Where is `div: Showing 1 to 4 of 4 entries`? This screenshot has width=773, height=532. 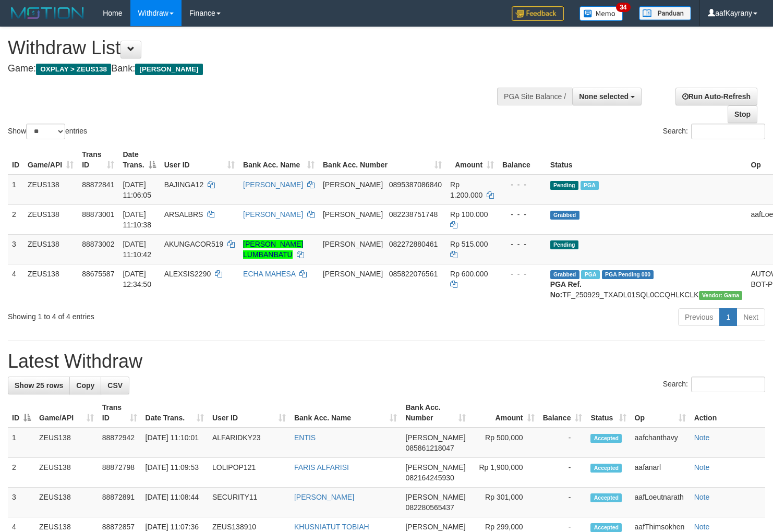
div: Showing 1 to 4 of 4 entries is located at coordinates (161, 314).